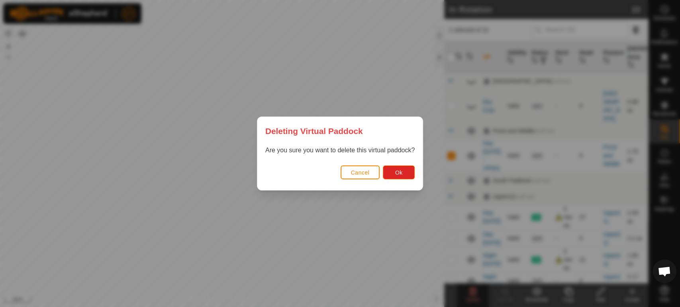  I want to click on span: Cancel, so click(360, 173).